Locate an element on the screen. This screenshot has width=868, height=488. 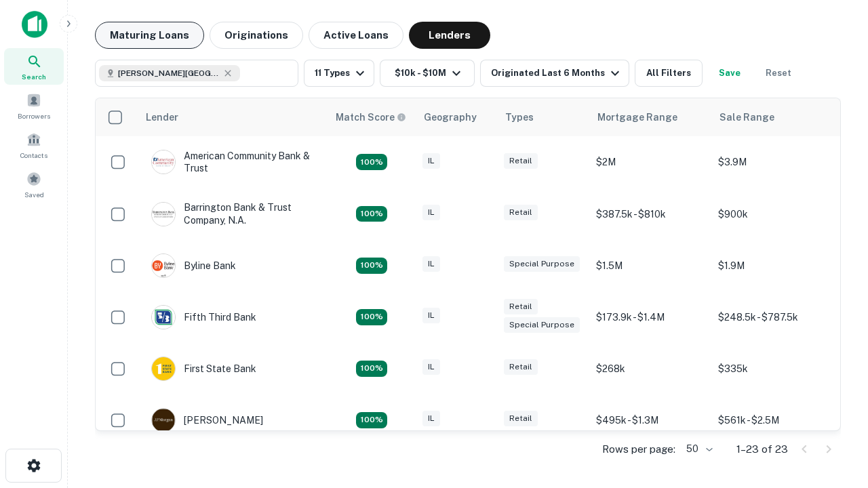
button: Save your search to get updates of matches that match your search criteria. is located at coordinates (730, 73).